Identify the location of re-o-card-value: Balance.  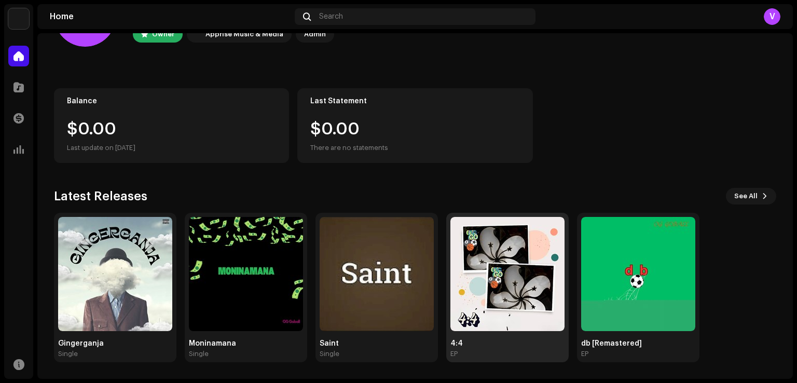
(171, 126).